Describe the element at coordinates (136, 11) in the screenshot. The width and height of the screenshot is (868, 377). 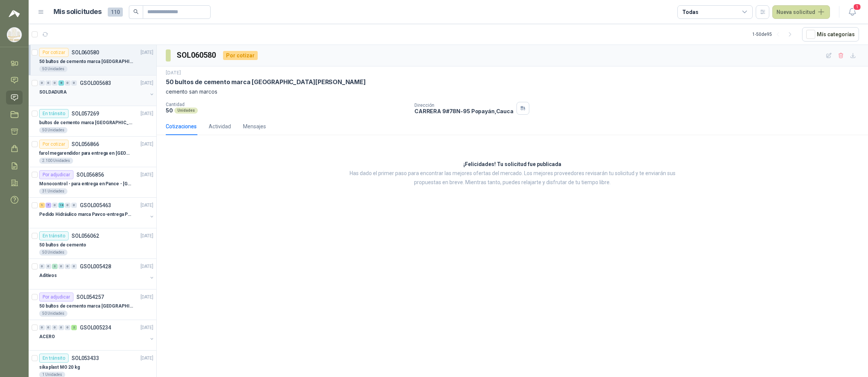
I see `span: search` at that location.